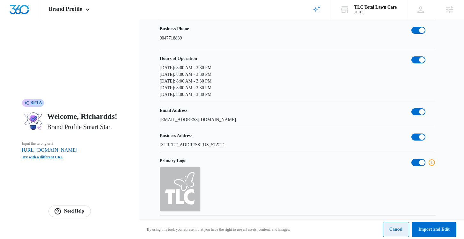  What do you see at coordinates (70, 144) in the screenshot?
I see `p: Input the wrong url?` at bounding box center [70, 144].